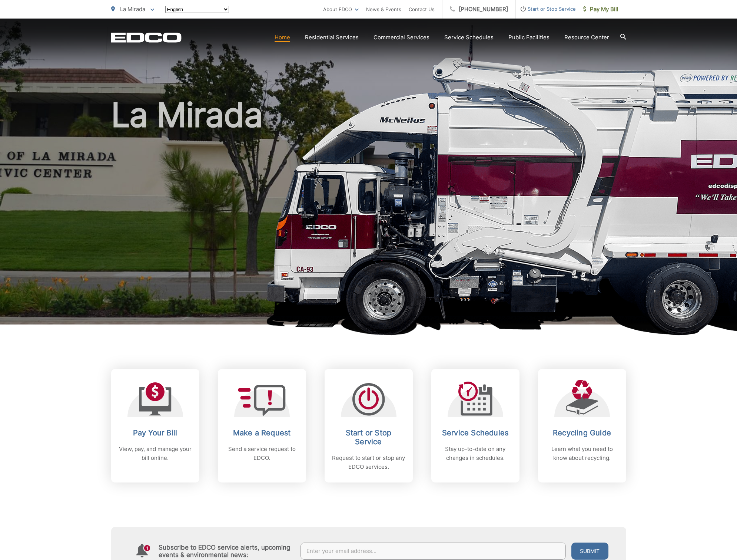  What do you see at coordinates (476, 432) in the screenshot?
I see `h2: Service Schedules` at bounding box center [476, 432].